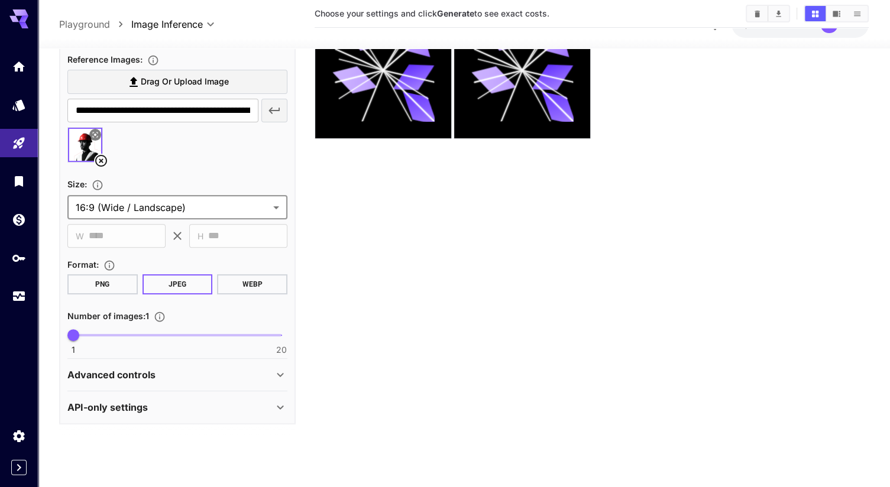 This screenshot has width=890, height=487. Describe the element at coordinates (177, 375) in the screenshot. I see `div: Advanced controls` at that location.